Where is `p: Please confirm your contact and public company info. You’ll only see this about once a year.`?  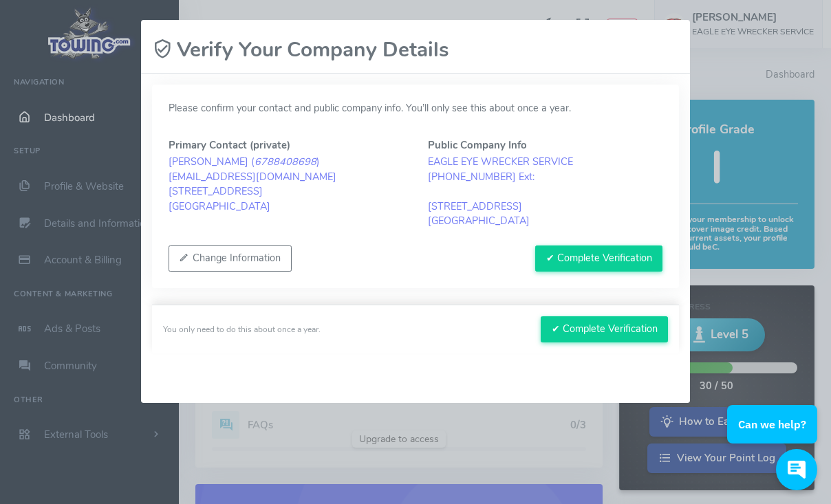
p: Please confirm your contact and public company info. You’ll only see this about once a year. is located at coordinates (416, 108).